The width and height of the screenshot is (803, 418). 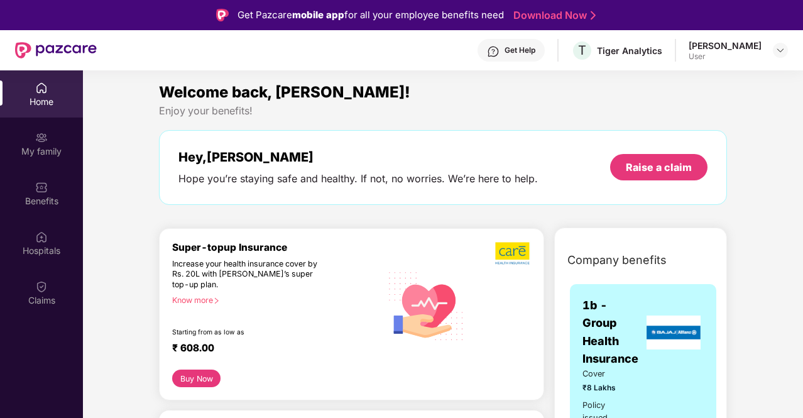 What do you see at coordinates (613, 332) in the screenshot?
I see `span: 1b - Group Health Insurance` at bounding box center [613, 332].